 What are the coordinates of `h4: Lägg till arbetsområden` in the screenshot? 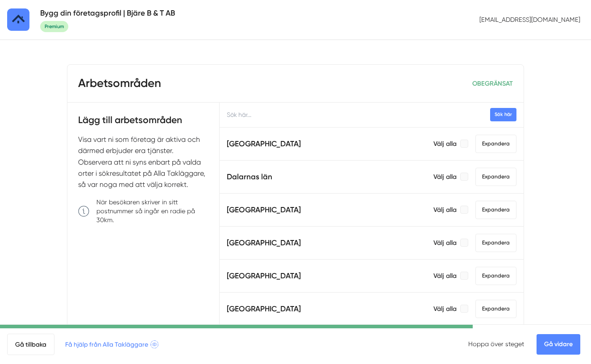 It's located at (143, 123).